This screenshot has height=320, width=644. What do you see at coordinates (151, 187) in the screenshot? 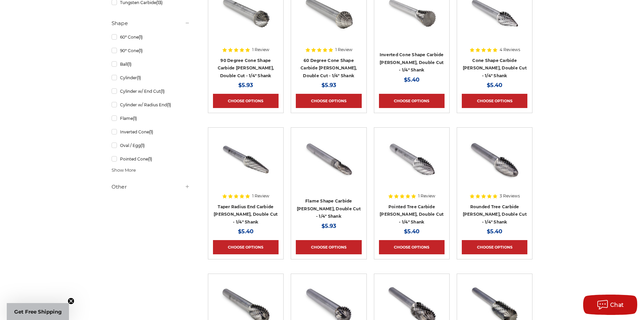
I see `h5: Other` at bounding box center [151, 187].